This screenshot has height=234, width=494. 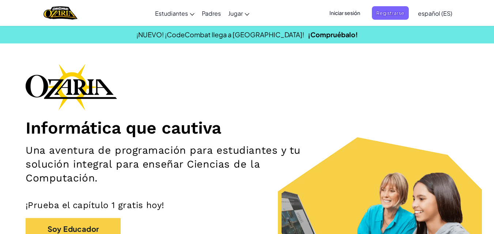 What do you see at coordinates (60, 13) in the screenshot?
I see `a: Ozaria by CodeCombat logo` at bounding box center [60, 13].